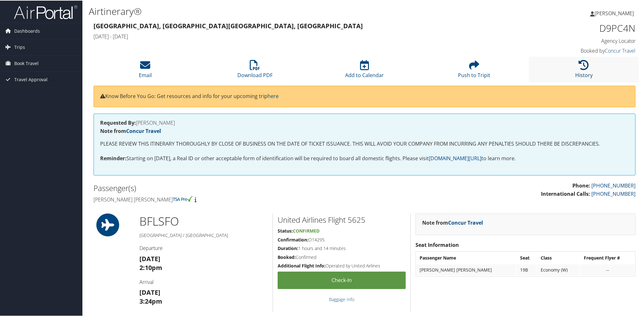 This screenshot has height=316, width=644. Describe the element at coordinates (571, 50) in the screenshot. I see `h4: Booked by` at that location.